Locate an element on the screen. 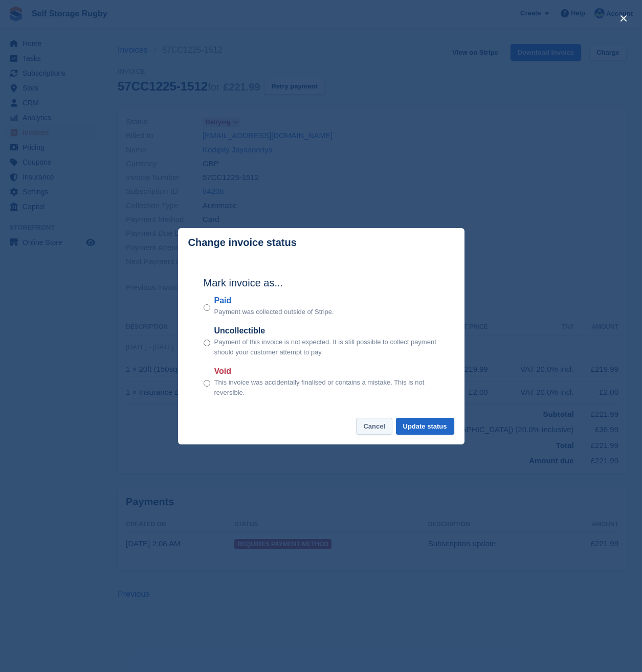 The width and height of the screenshot is (642, 672). label: Paid is located at coordinates (274, 301).